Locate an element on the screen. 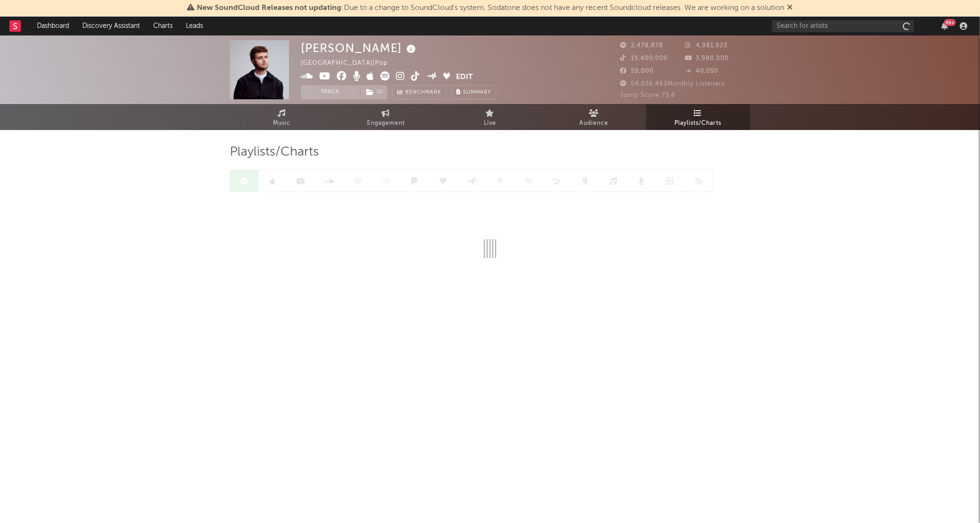  a: Charts is located at coordinates (163, 26).